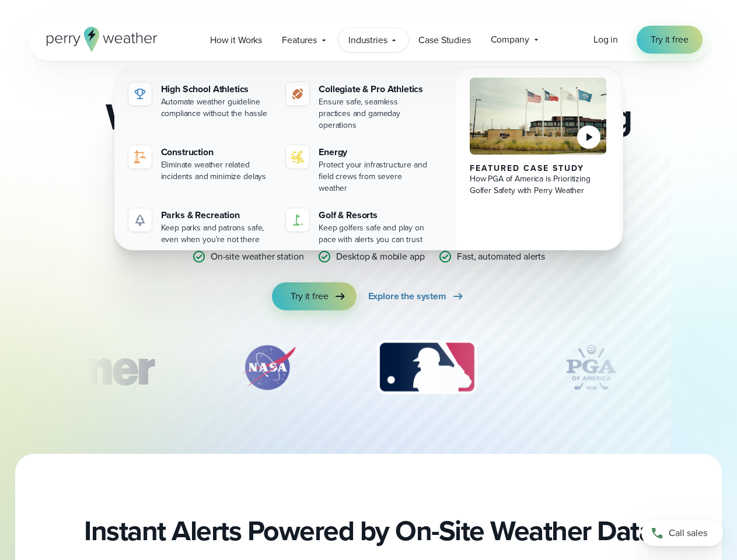 Image resolution: width=737 pixels, height=560 pixels. I want to click on div: Energy, so click(374, 152).